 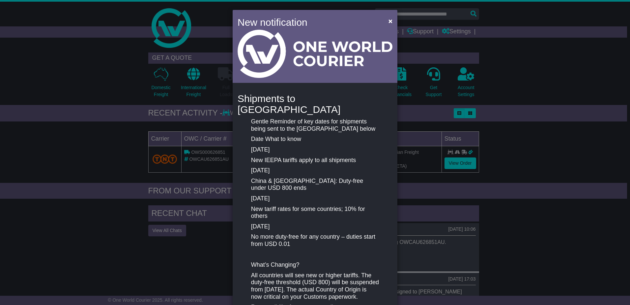 What do you see at coordinates (315, 265) in the screenshot?
I see `p: What’s Changing?` at bounding box center [315, 265].